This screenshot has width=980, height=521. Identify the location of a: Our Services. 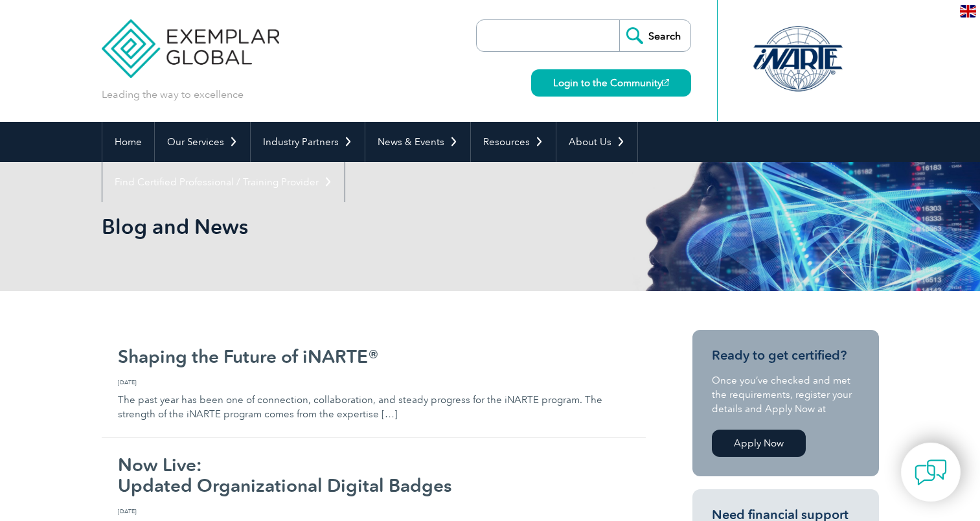
(202, 142).